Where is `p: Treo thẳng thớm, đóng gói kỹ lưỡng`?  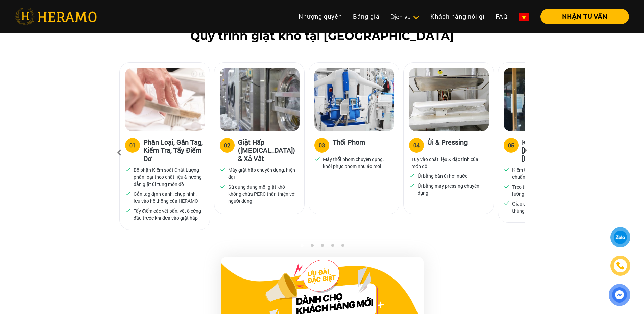
p: Treo thẳng thớm, đóng gói kỹ lưỡng is located at coordinates (547, 190).